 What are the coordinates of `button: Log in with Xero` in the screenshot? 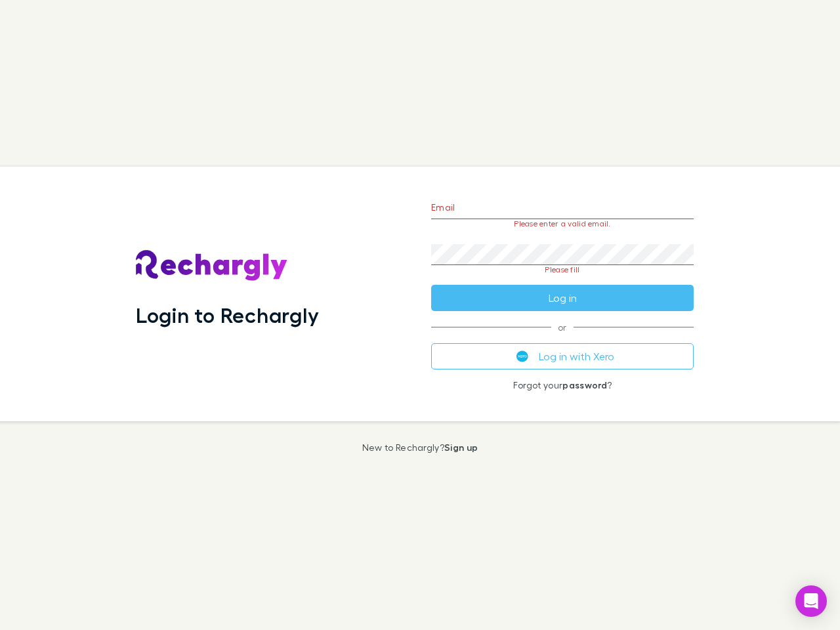 It's located at (562, 357).